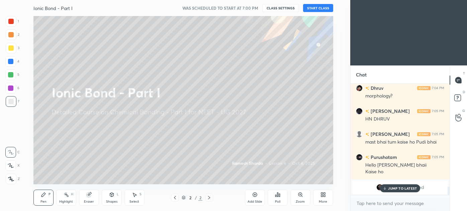  What do you see at coordinates (361, 75) in the screenshot?
I see `p: Chat` at bounding box center [361, 75].